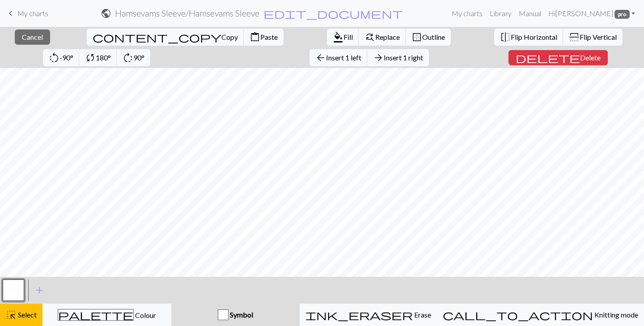 The width and height of the screenshot is (644, 326). Describe the element at coordinates (348, 36) in the screenshot. I see `span: Fill` at that location.